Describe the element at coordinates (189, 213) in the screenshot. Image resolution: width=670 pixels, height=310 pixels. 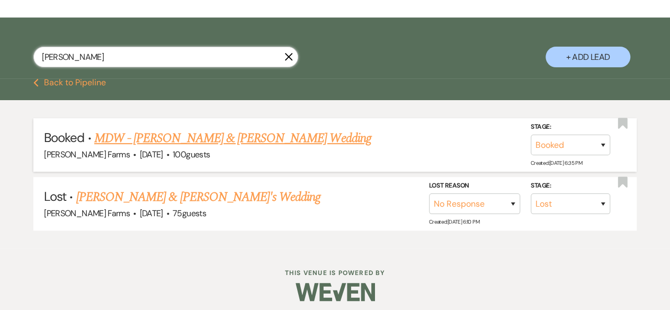
I see `span: 75 guests` at that location.